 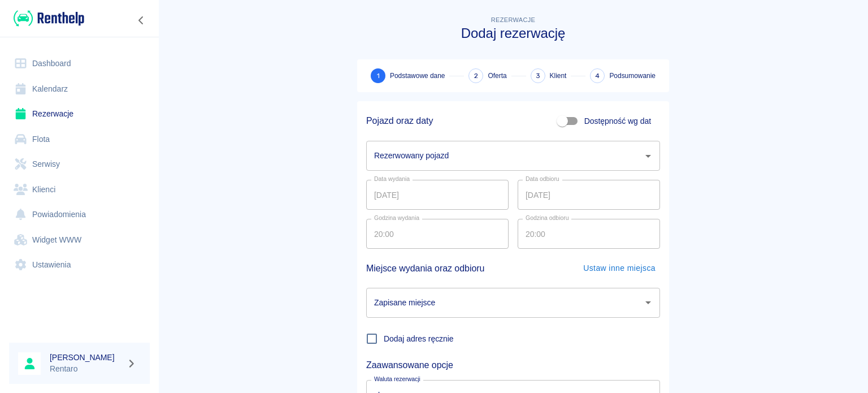 I want to click on label: Data wydania, so click(x=392, y=178).